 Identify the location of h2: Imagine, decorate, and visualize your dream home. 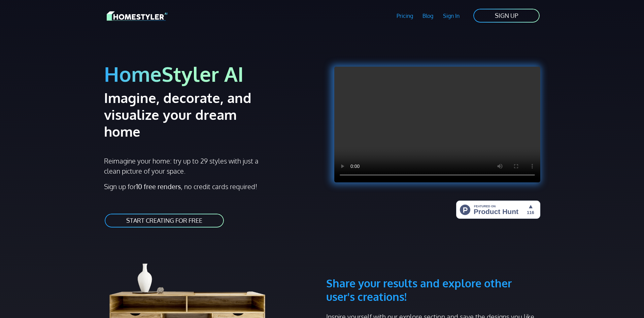
(190, 114).